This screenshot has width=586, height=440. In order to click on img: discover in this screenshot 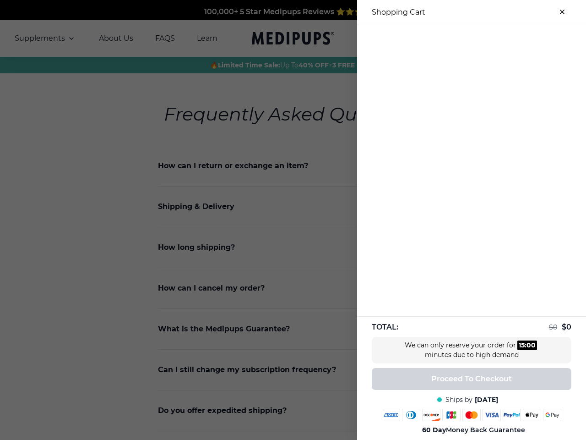, I will do `click(431, 415)`.